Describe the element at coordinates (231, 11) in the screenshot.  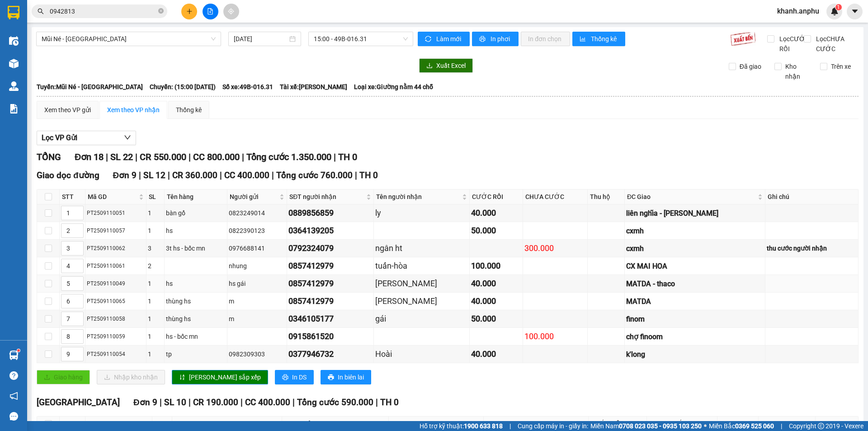
I see `span: aim` at that location.